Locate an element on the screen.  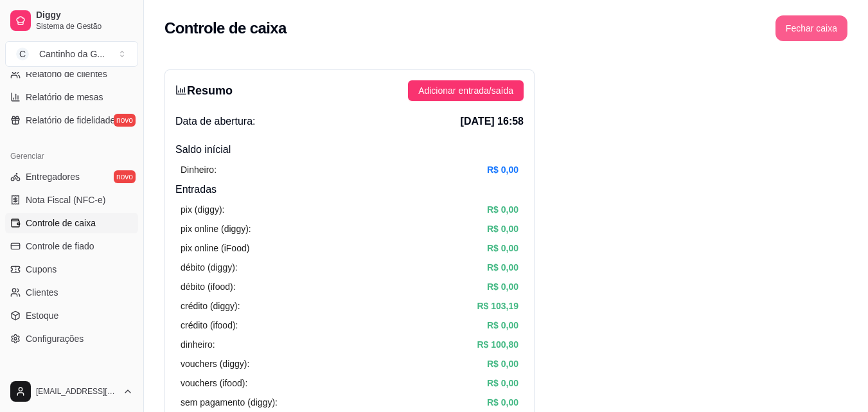
a: Relatório de fidelidadenovo is located at coordinates (71, 120).